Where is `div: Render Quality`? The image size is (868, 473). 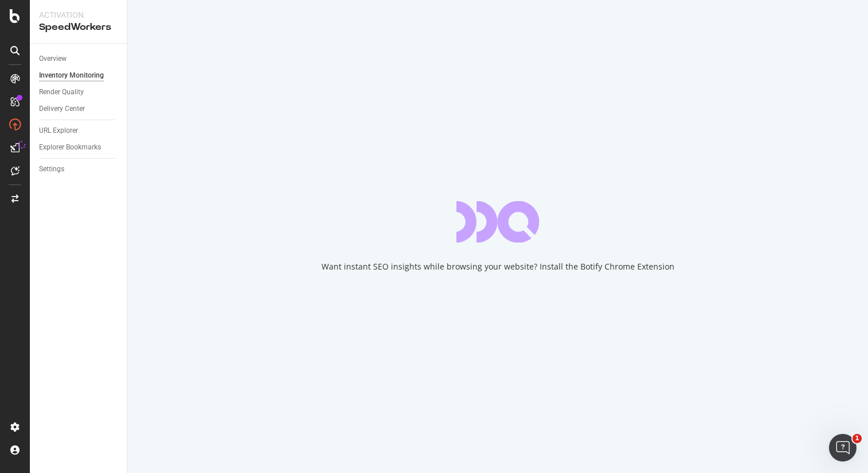 div: Render Quality is located at coordinates (61, 92).